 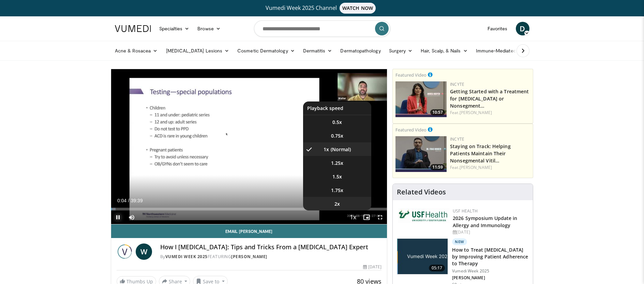 I want to click on a: Specialties, so click(x=174, y=29).